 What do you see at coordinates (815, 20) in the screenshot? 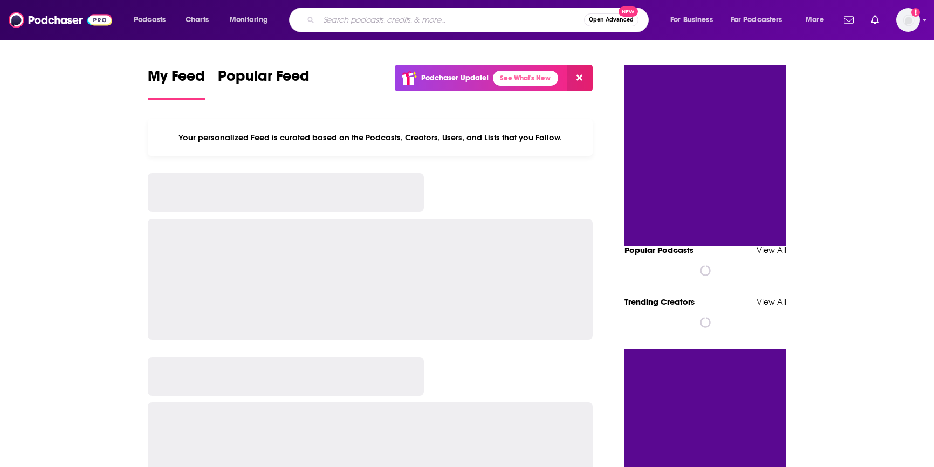
I see `span: More` at bounding box center [815, 20].